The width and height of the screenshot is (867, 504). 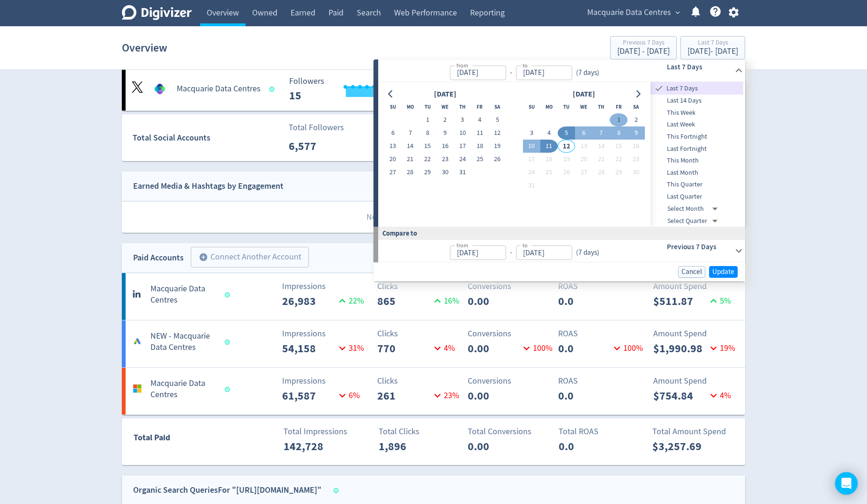 I want to click on button: 3, so click(x=532, y=133).